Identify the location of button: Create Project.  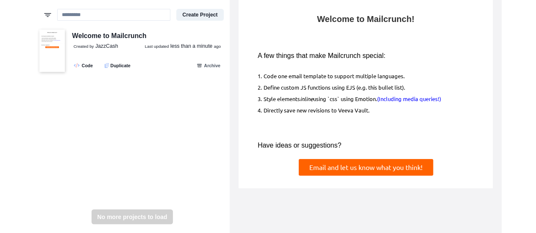
(199, 15).